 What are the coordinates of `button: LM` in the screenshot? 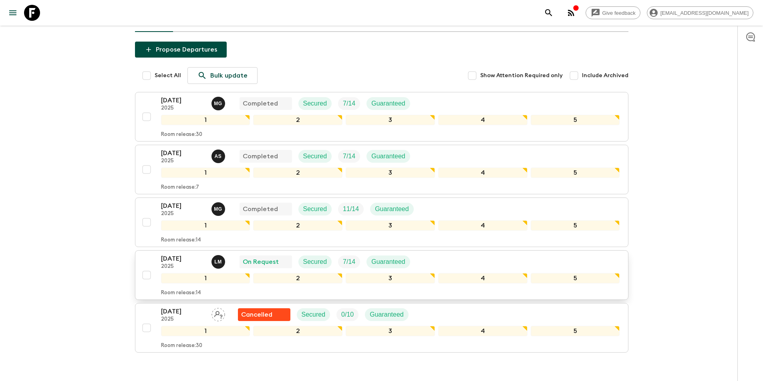 It's located at (219, 262).